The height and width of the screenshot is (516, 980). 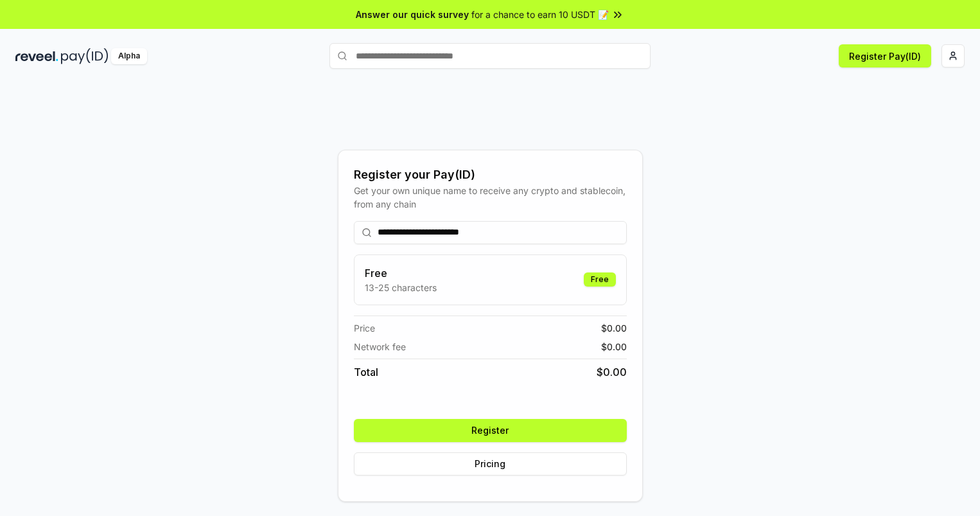 I want to click on div: Alpha, so click(x=129, y=56).